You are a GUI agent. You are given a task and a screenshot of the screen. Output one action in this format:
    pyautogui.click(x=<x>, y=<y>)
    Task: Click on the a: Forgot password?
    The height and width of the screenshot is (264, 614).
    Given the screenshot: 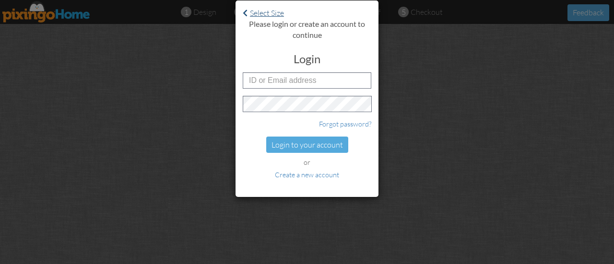 What is the action you would take?
    pyautogui.click(x=345, y=124)
    